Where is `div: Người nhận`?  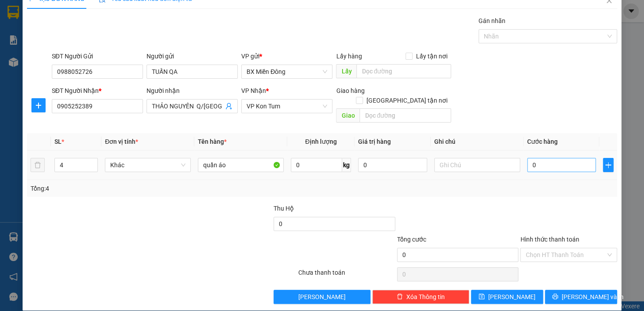
div: Người nhận is located at coordinates (192, 90).